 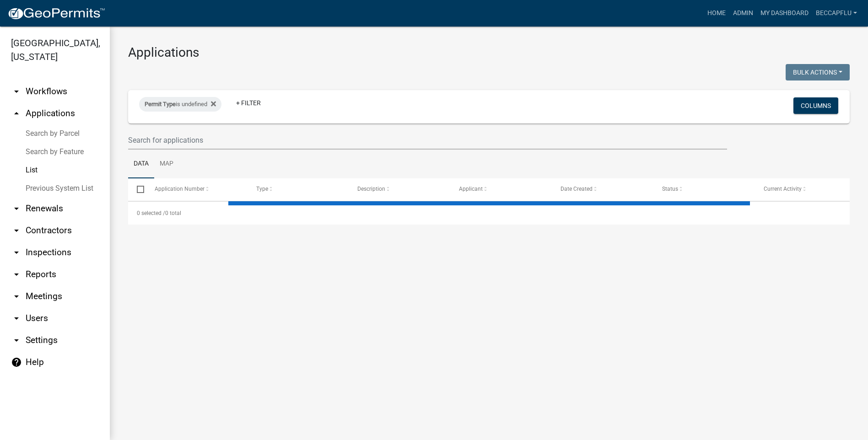 I want to click on button: Columns, so click(x=816, y=106).